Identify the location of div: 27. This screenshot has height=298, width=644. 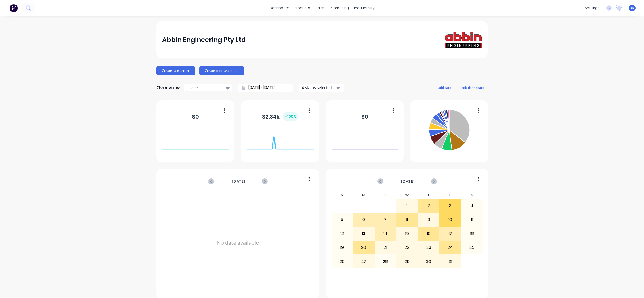
(364, 261).